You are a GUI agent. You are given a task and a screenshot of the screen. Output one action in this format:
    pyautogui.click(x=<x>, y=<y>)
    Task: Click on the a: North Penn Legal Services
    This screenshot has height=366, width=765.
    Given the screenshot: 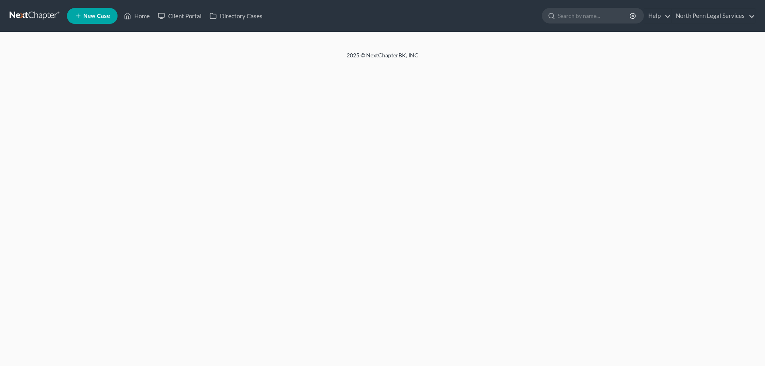 What is the action you would take?
    pyautogui.click(x=713, y=16)
    